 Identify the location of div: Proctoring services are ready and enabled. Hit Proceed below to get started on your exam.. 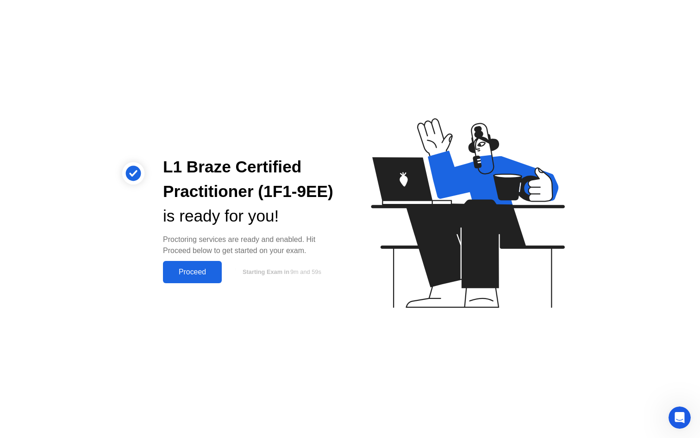
(249, 245).